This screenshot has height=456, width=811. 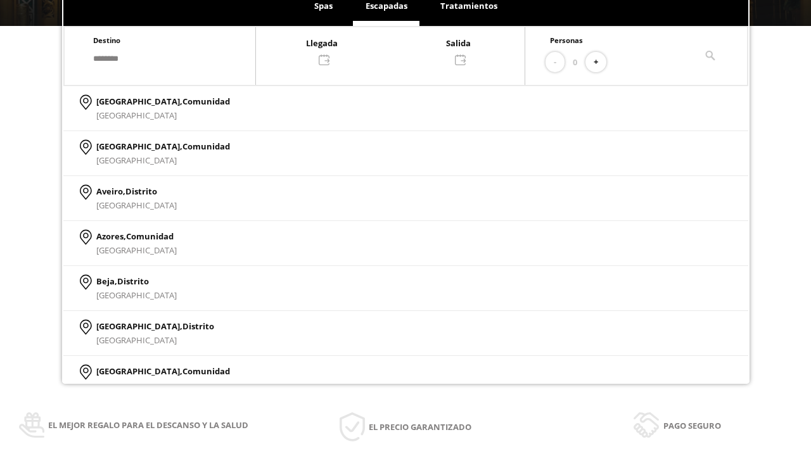 I want to click on span: 0, so click(x=575, y=62).